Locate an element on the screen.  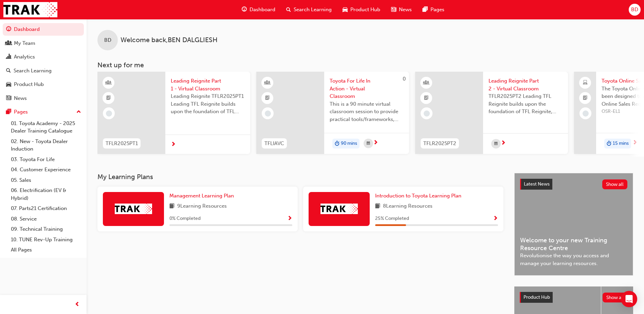
span: Leading Reignite TFLR2025PT1 Leading TFL Reignite builds upon the foundation of TFL Reignite, rea... is located at coordinates (208, 104).